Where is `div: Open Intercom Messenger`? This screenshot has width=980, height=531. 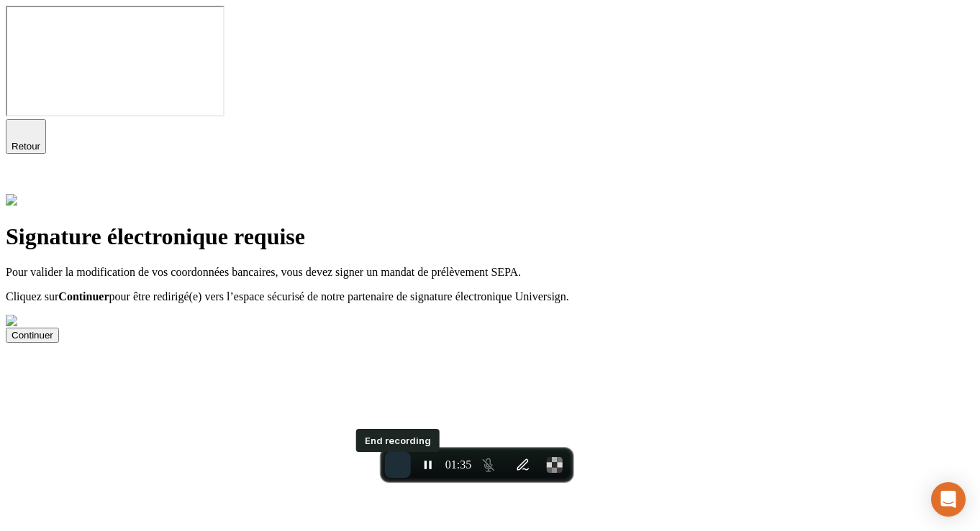 div: Open Intercom Messenger is located at coordinates (948, 499).